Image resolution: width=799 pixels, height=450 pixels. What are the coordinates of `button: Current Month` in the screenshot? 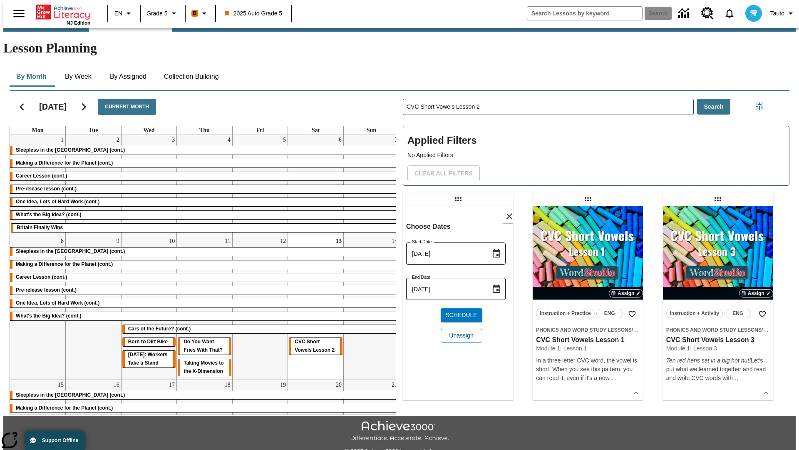 It's located at (127, 107).